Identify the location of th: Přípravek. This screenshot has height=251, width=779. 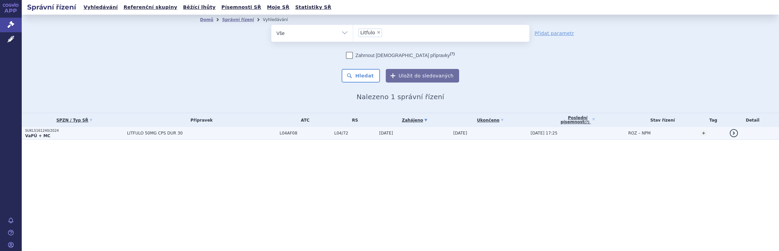
(200, 120).